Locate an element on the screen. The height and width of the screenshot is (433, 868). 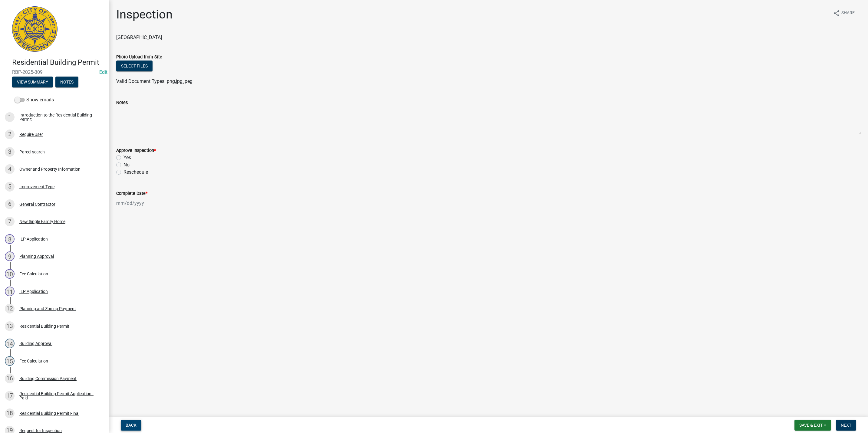
div: Improvement Type is located at coordinates (37, 187).